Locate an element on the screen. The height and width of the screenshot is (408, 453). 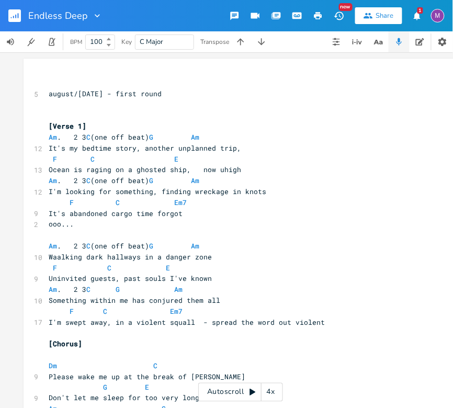
button: M is located at coordinates (438, 16).